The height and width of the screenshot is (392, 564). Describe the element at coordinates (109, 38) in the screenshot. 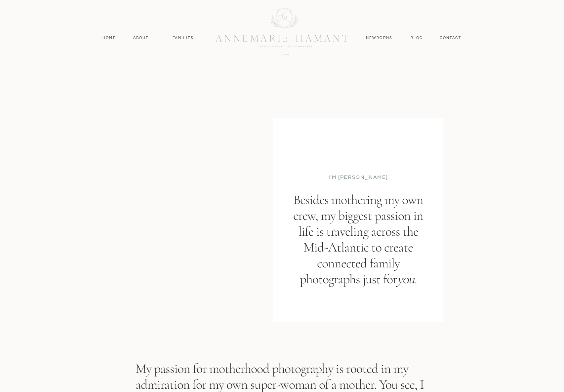

I see `nav: Home` at that location.